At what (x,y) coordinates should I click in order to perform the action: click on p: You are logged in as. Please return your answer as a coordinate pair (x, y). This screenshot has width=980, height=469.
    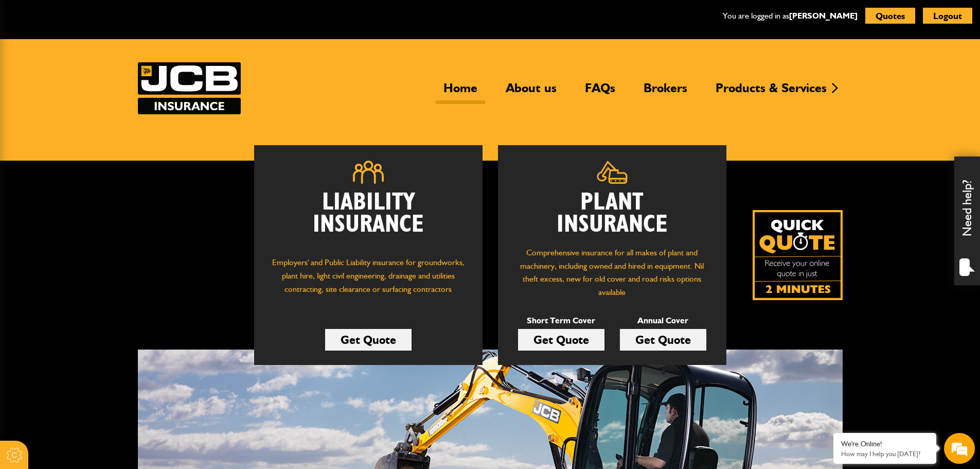
    Looking at the image, I should click on (790, 16).